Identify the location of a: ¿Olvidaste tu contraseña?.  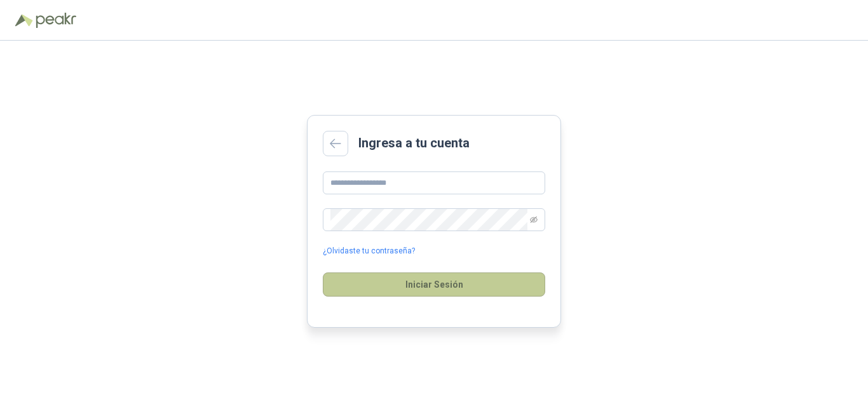
(369, 251).